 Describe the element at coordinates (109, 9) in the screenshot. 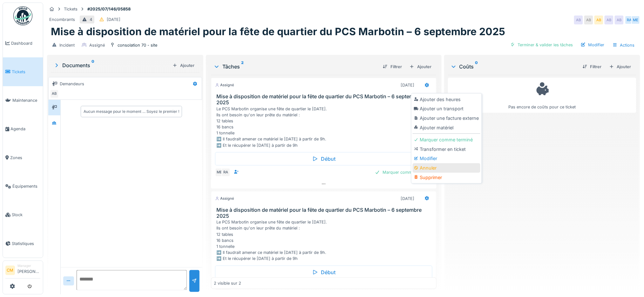

I see `strong: #2025/07/146/05858` at that location.